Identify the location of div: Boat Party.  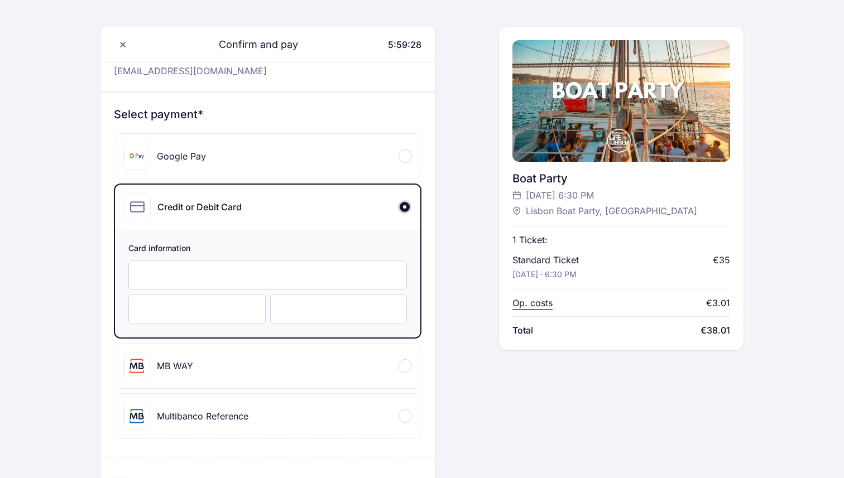
(621, 179).